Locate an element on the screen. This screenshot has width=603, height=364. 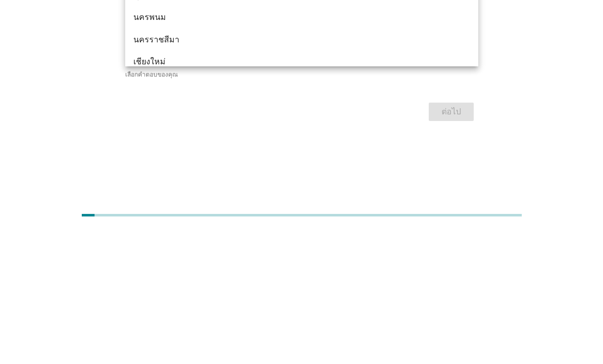
div: นครราชสีมา is located at coordinates (287, 176).